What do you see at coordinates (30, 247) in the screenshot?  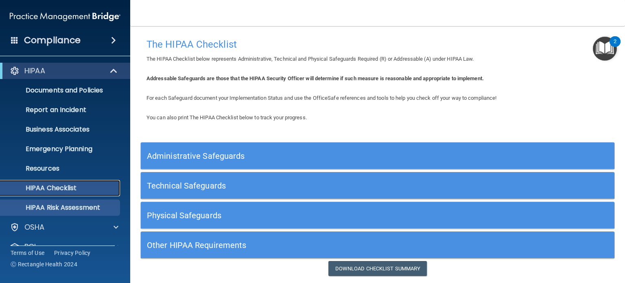 I see `p: PCI` at bounding box center [30, 247].